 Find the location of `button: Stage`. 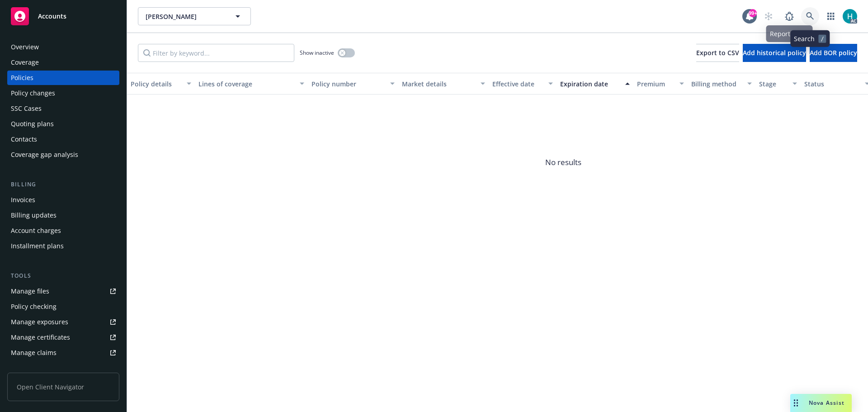

button: Stage is located at coordinates (778, 84).